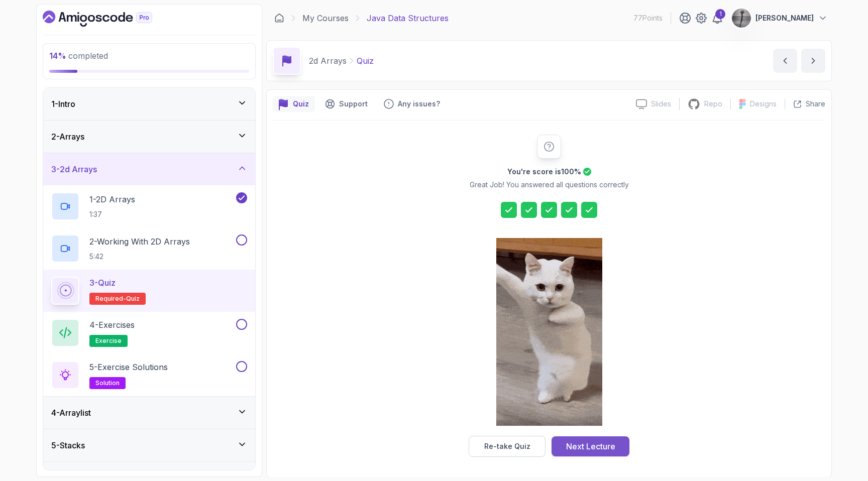 This screenshot has width=868, height=481. Describe the element at coordinates (149, 169) in the screenshot. I see `button: 3-2d Arrays` at that location.